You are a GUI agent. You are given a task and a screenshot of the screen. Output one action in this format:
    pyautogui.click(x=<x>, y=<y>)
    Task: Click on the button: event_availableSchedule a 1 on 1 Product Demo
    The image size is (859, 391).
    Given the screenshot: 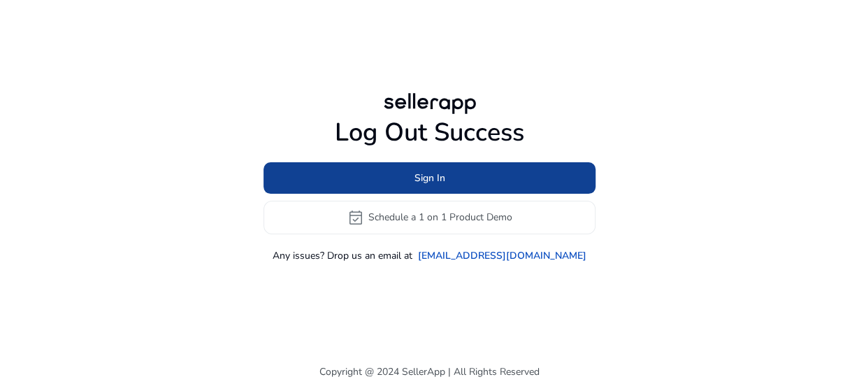 What is the action you would take?
    pyautogui.click(x=429, y=217)
    